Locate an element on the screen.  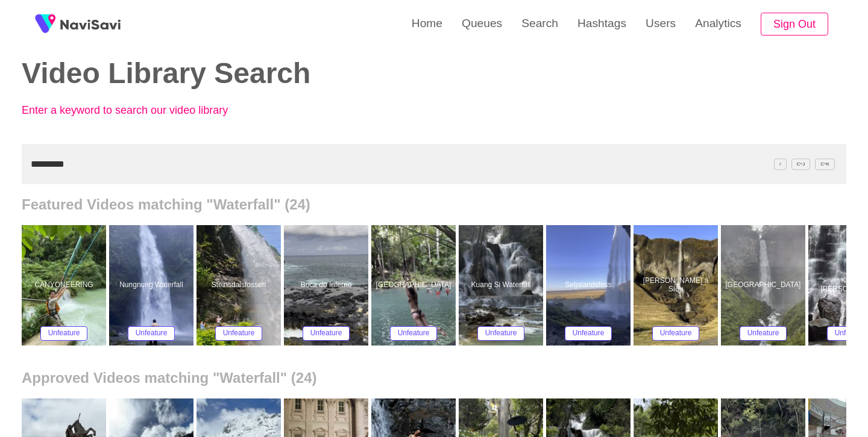
a: SteinsdalsfossenSteinsdalsfossenUnfeature is located at coordinates (240, 286).